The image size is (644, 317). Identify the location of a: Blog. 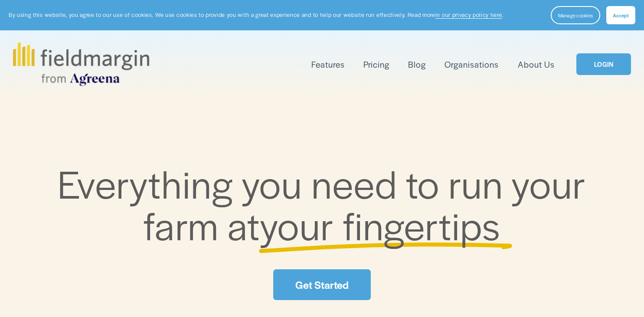
(417, 64).